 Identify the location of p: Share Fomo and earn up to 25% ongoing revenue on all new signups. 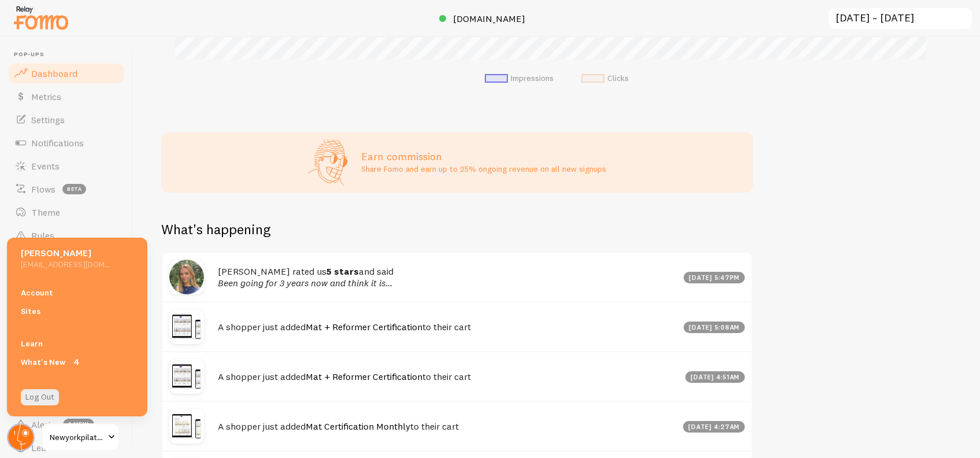
(484, 169).